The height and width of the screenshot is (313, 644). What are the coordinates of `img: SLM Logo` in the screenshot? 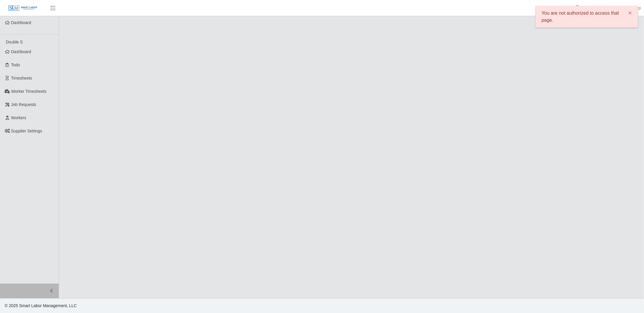 It's located at (23, 8).